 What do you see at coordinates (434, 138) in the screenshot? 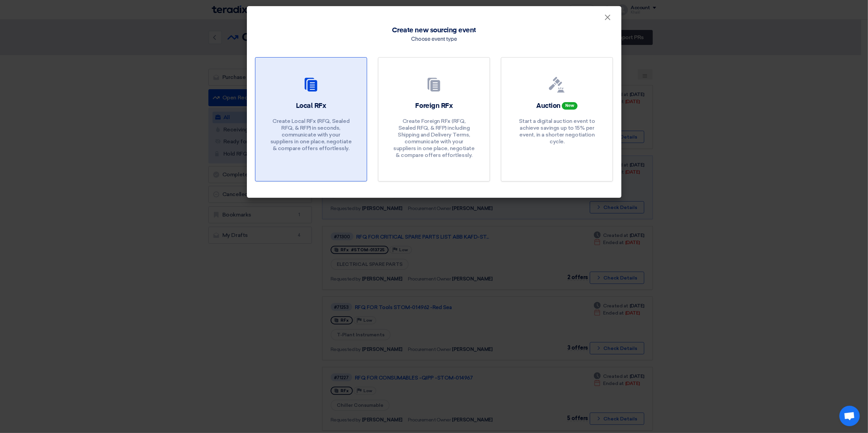
I see `p: Create Foreign RFx (RFQ, Sealed RFQ, & RFP) including Shipping and Delivery Terms, communicate wi...` at bounding box center [434, 138].